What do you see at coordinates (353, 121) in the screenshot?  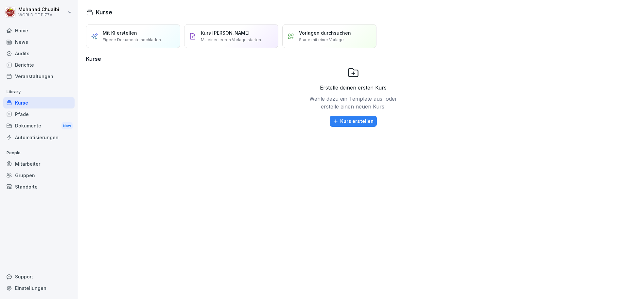 I see `button: Kurs erstellen` at bounding box center [353, 121].